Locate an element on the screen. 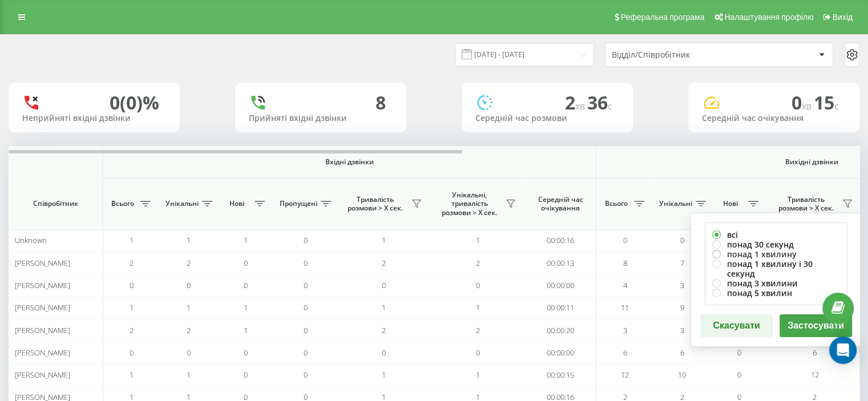  label: понад 30 секунд is located at coordinates (777, 244).